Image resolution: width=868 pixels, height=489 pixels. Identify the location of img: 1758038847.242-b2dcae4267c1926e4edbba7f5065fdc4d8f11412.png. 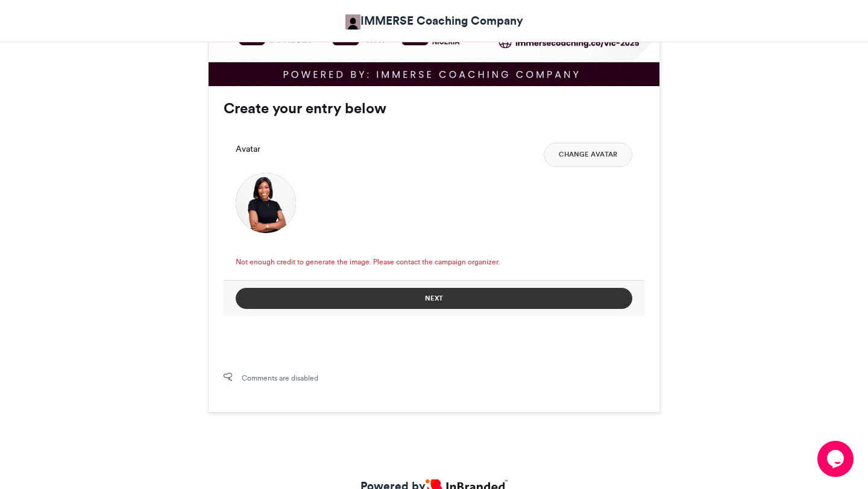
(266, 203).